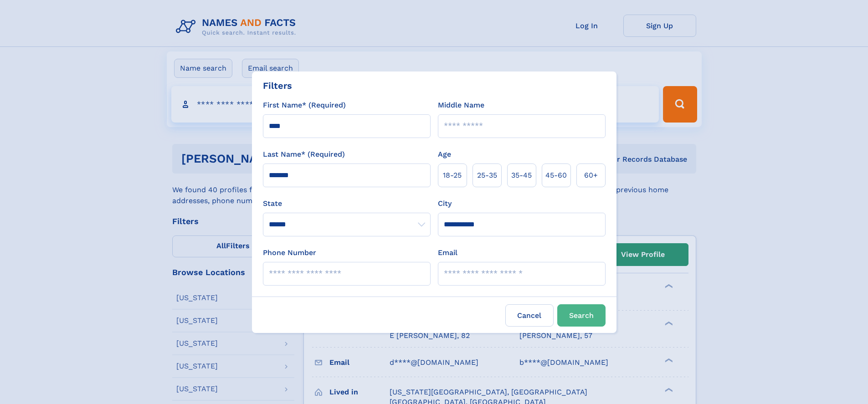  What do you see at coordinates (347, 203) in the screenshot?
I see `label: State` at bounding box center [347, 203].